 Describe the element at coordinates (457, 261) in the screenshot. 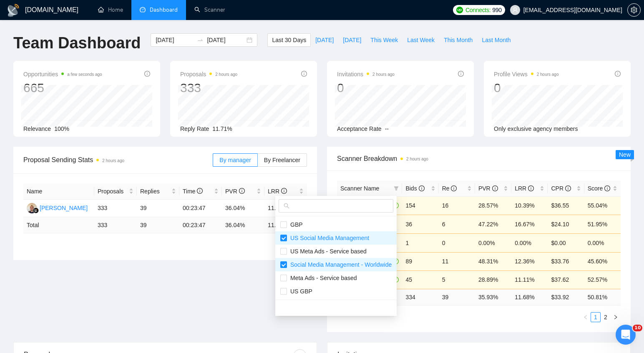

I see `td: 11` at that location.